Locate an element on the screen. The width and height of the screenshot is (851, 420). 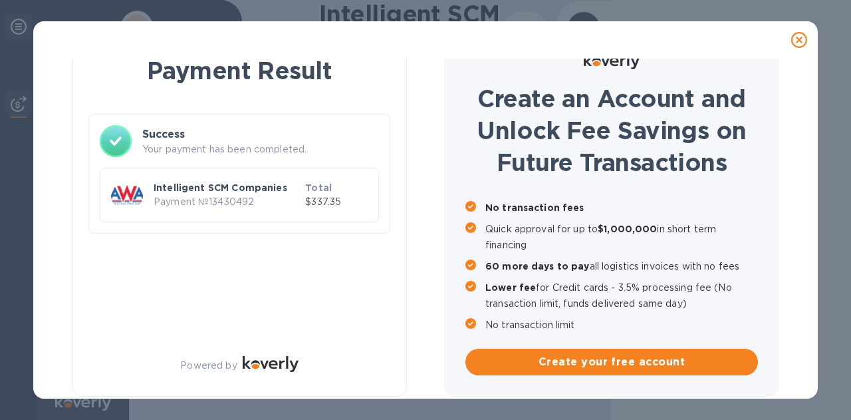
p: Payment № 13430492 is located at coordinates (227, 201).